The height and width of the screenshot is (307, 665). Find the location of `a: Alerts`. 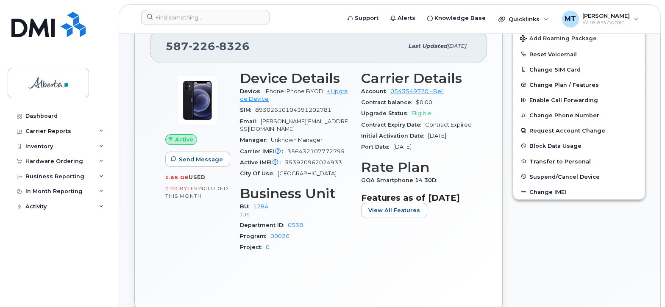

a: Alerts is located at coordinates (403, 18).